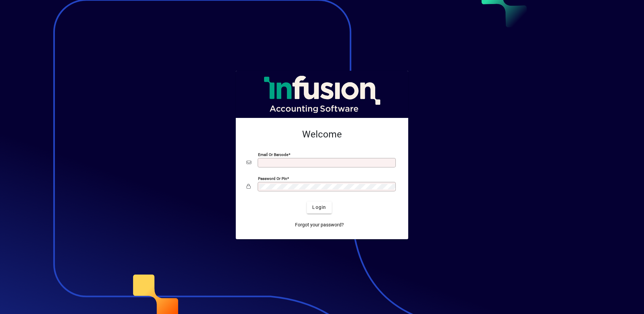  Describe the element at coordinates (319, 225) in the screenshot. I see `span: Forgot your password?` at that location.